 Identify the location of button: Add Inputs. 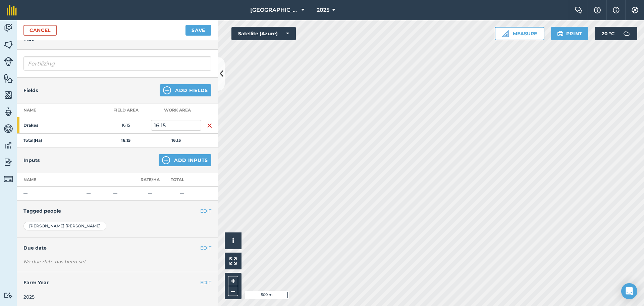
(185, 160).